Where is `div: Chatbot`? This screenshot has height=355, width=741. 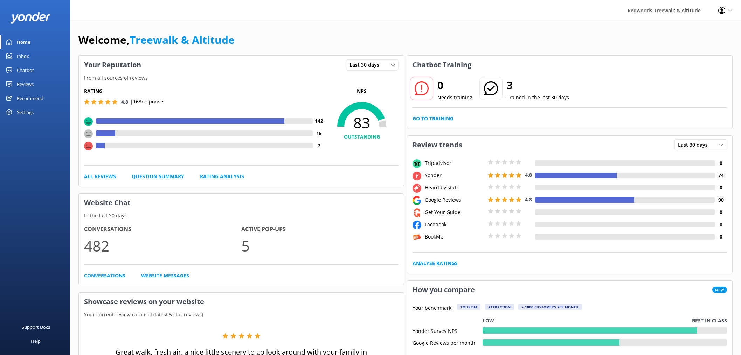 div: Chatbot is located at coordinates (25, 70).